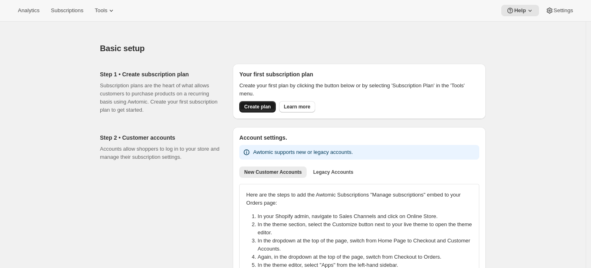  Describe the element at coordinates (367, 216) in the screenshot. I see `li: In your Shopify admin, navigate to Sales Channels and click on Online Store.` at that location.